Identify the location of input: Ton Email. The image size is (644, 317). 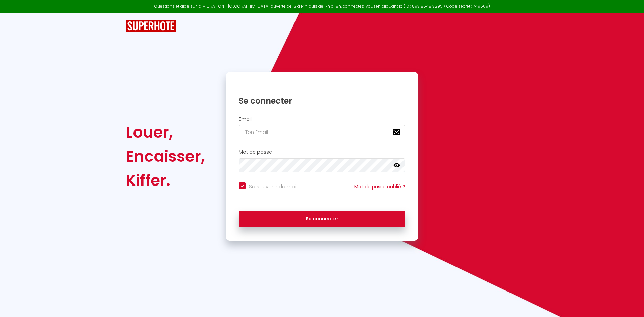
(322, 132).